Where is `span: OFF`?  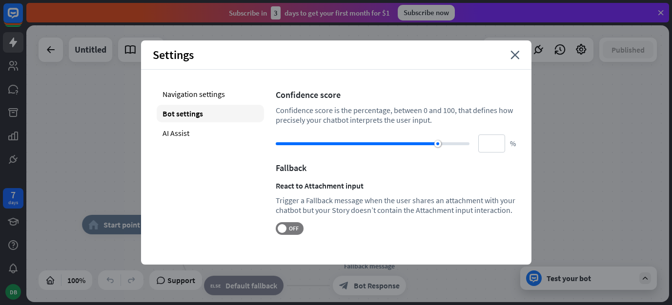 span: OFF is located at coordinates (294, 229).